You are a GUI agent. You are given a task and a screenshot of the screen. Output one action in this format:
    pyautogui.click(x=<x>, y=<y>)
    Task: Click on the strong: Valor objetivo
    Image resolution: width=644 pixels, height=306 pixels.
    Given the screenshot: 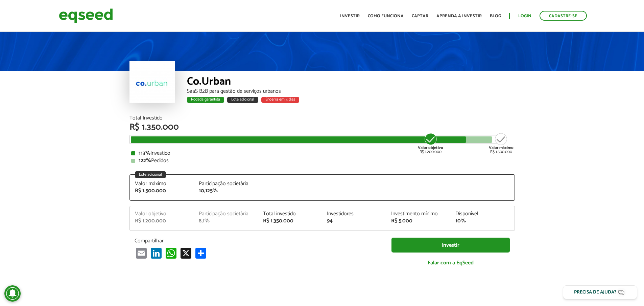 What is the action you would take?
    pyautogui.click(x=430, y=148)
    